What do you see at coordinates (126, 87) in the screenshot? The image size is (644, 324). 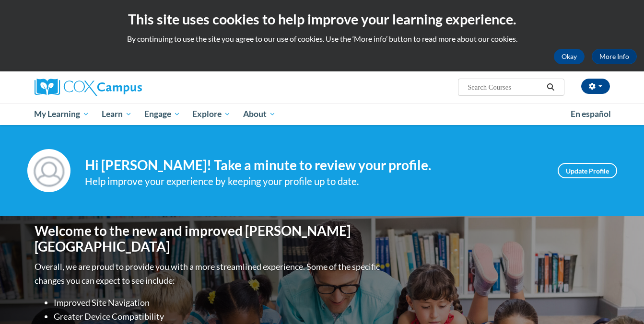 I see `a: Cox Campus` at bounding box center [126, 87].